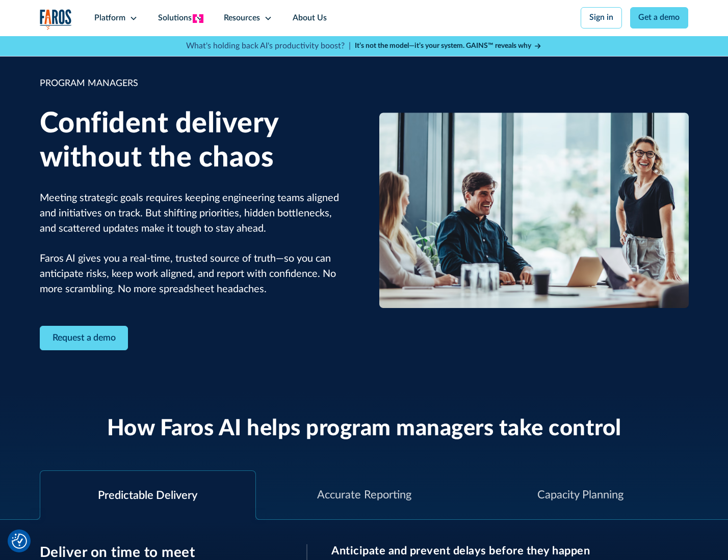  Describe the element at coordinates (109, 18) in the screenshot. I see `div: Platform` at that location.